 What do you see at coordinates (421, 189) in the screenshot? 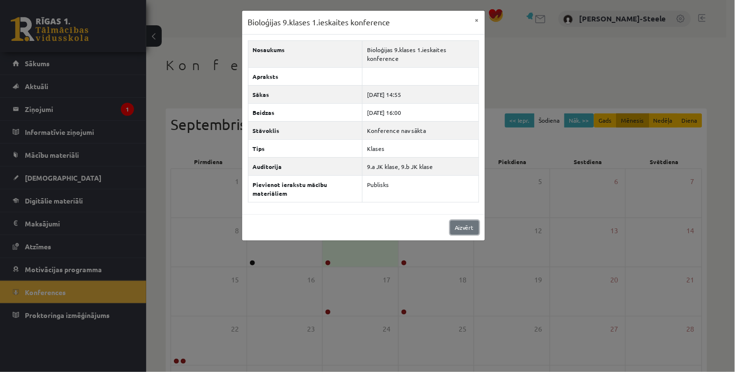
I see `td: Publisks` at bounding box center [421, 189].